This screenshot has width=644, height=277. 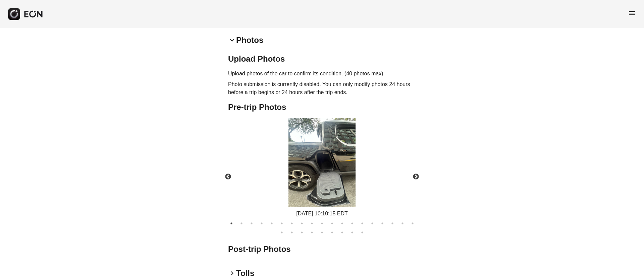 I want to click on button: 18, so click(x=402, y=224).